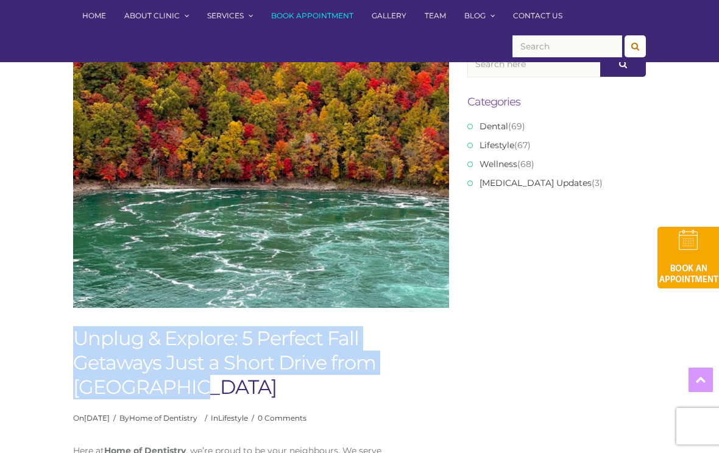 This screenshot has width=719, height=453. What do you see at coordinates (556, 102) in the screenshot?
I see `h3: Categories` at bounding box center [556, 102].